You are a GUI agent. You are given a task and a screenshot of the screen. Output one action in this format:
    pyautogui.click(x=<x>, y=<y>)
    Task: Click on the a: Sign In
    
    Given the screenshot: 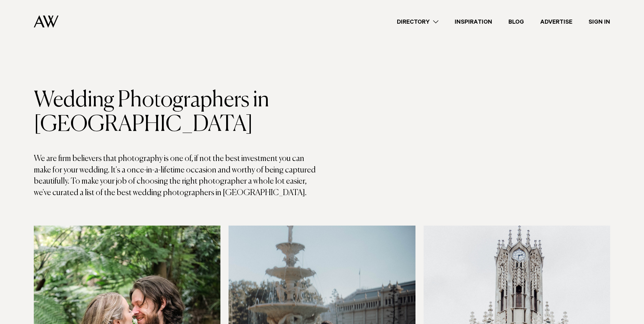 What is the action you would take?
    pyautogui.click(x=599, y=22)
    